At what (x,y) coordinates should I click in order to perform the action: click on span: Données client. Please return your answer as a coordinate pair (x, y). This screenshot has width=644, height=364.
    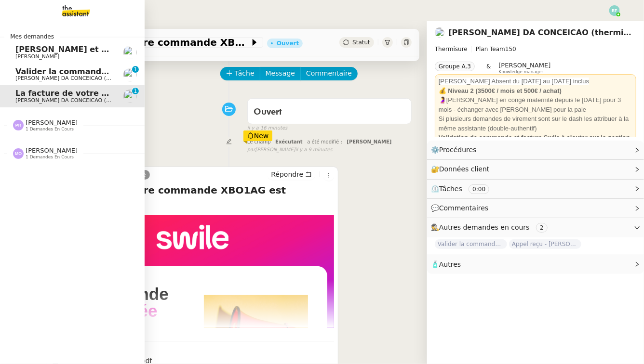
    Looking at the image, I should click on (464, 169).